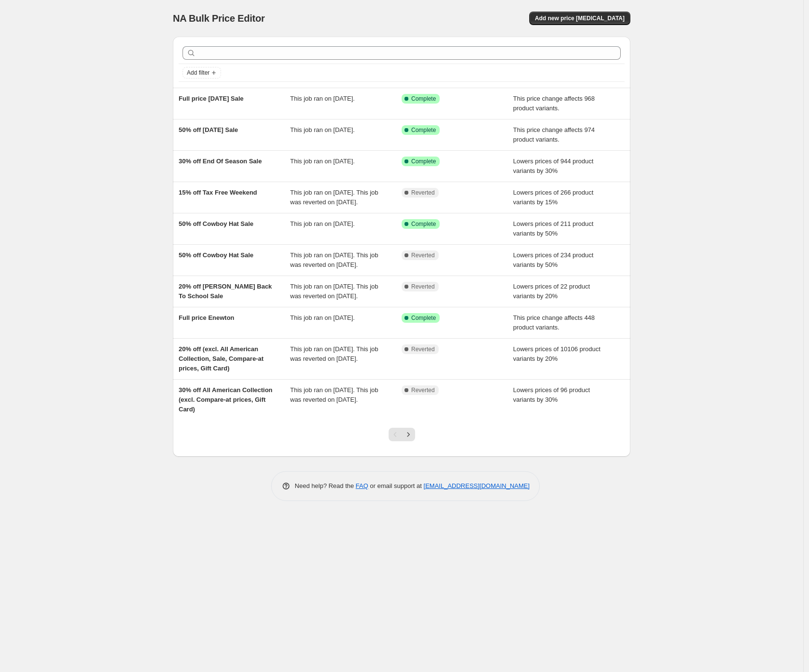 The image size is (809, 672). I want to click on span: Lowers prices of 211 product variants by 50%, so click(553, 228).